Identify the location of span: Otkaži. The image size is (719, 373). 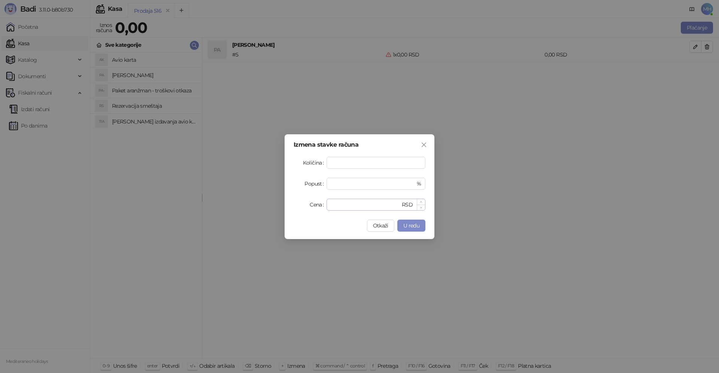
(381, 226).